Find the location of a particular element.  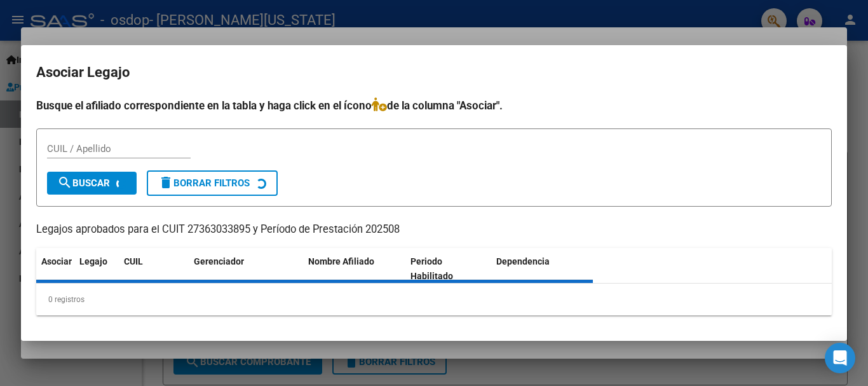

datatable-header-cell: CUIL is located at coordinates (154, 269).